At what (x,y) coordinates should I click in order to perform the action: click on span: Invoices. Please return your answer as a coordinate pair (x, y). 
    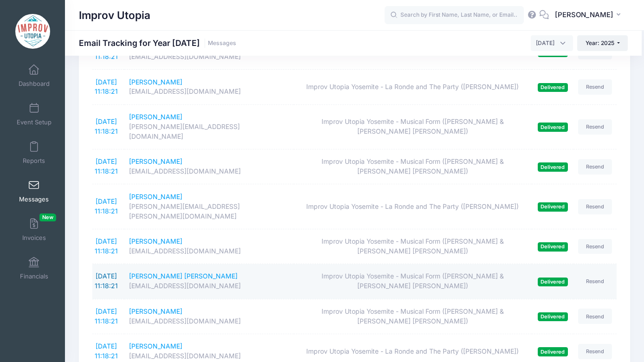
    Looking at the image, I should click on (34, 238).